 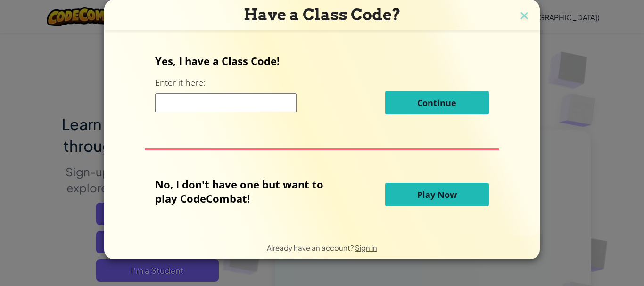 What do you see at coordinates (311, 248) in the screenshot?
I see `span: Already have an account?` at bounding box center [311, 248].